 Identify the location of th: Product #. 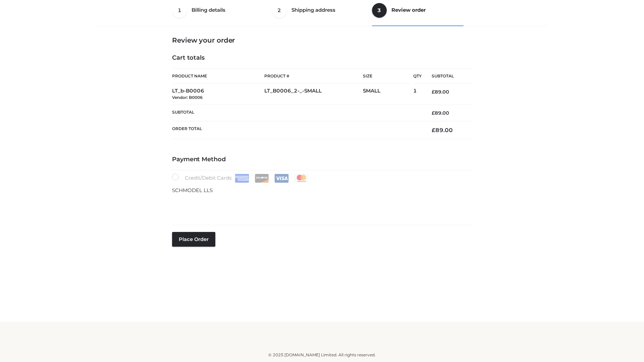
(314, 76).